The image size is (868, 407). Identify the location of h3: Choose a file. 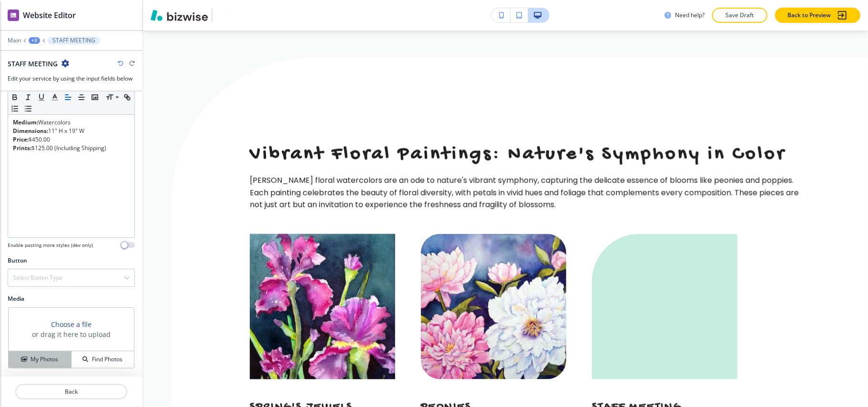
(71, 324).